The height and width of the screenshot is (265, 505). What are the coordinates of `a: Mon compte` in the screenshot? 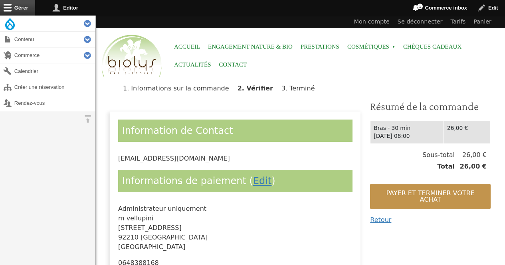 It's located at (371, 22).